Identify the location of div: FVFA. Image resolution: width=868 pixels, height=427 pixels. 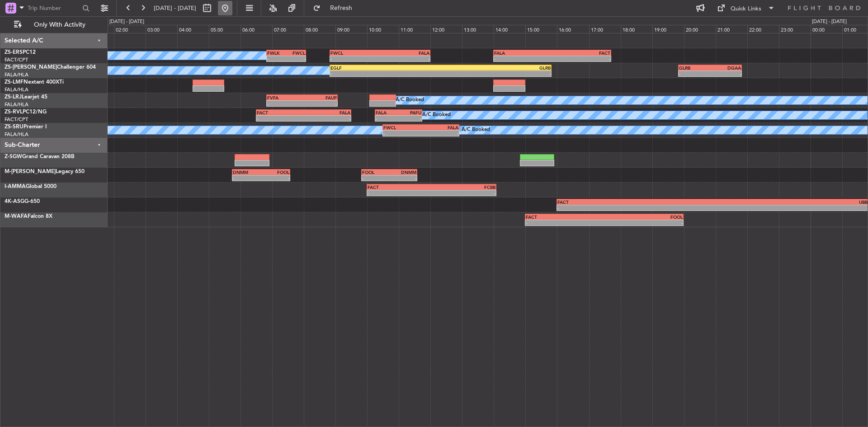
(284, 98).